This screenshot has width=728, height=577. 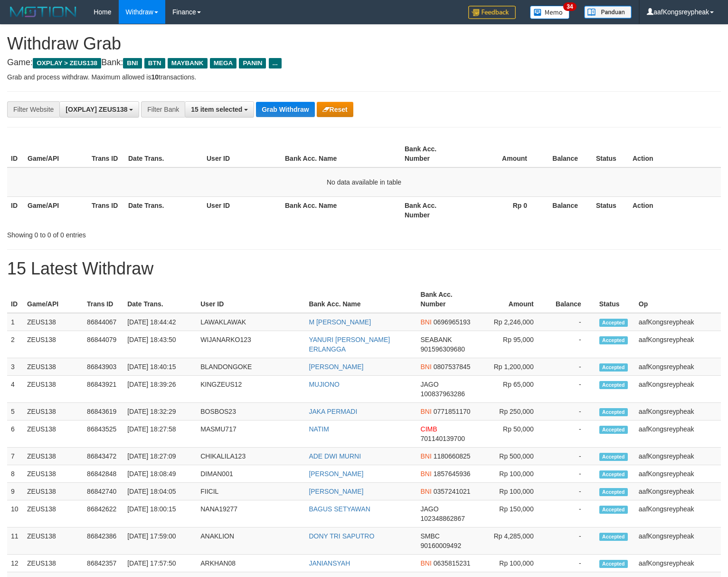 I want to click on td: FIICIL, so click(x=251, y=491).